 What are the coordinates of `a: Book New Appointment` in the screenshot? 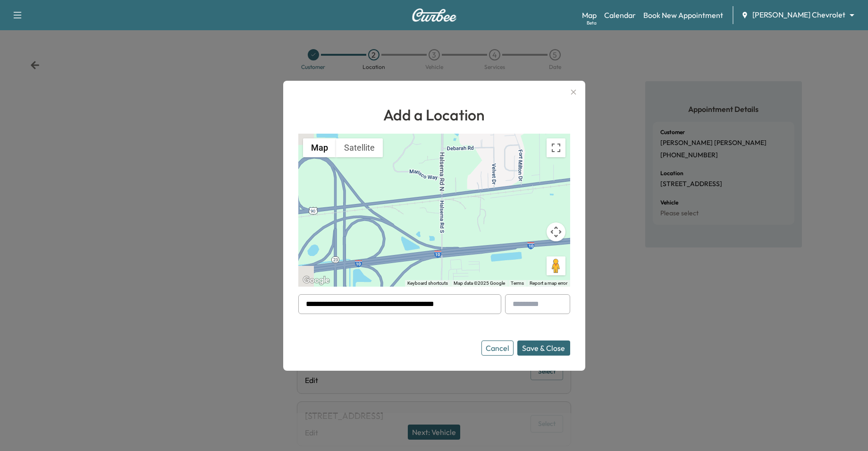 It's located at (683, 15).